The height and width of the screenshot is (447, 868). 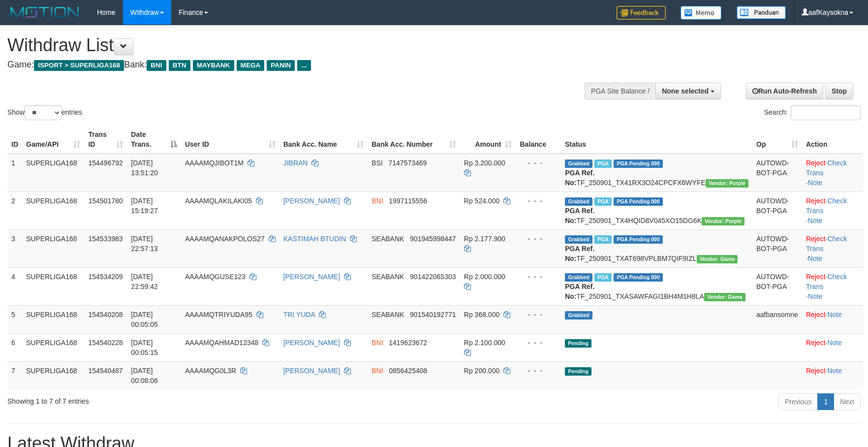 I want to click on a: Next, so click(x=847, y=401).